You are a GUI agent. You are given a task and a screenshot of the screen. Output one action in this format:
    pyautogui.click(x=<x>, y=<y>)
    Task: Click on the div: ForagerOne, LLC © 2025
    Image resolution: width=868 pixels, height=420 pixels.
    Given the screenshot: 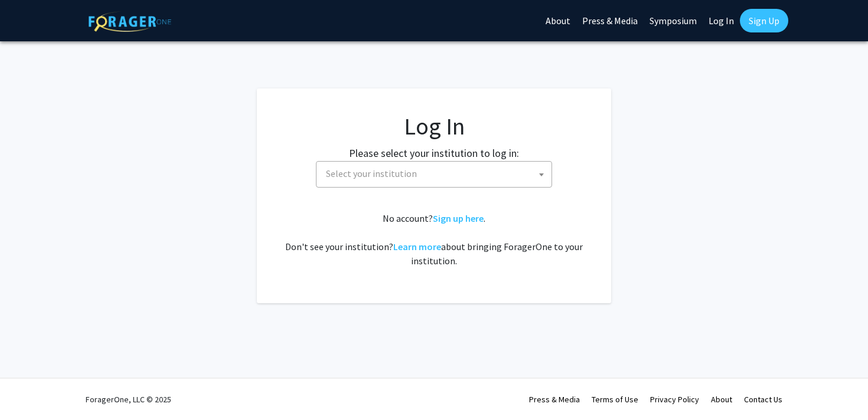 What is the action you would take?
    pyautogui.click(x=128, y=400)
    